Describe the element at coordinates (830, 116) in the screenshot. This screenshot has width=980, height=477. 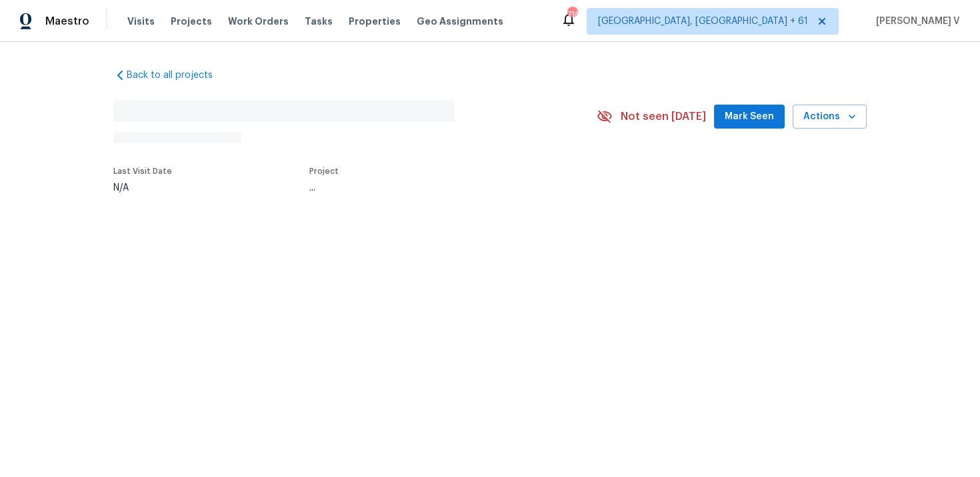
I see `button: Actions` at that location.